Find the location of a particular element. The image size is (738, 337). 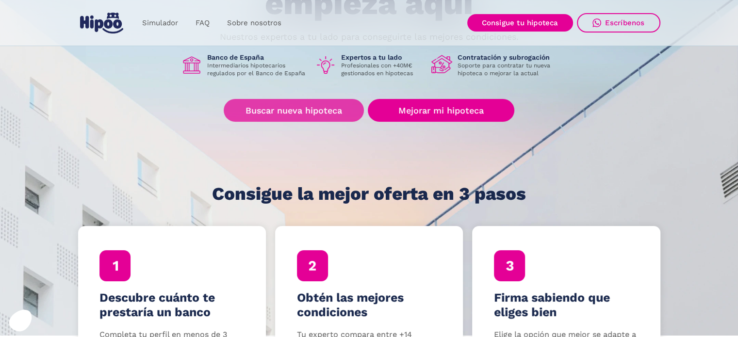

a: Consigue tu hipoteca is located at coordinates (520, 23).